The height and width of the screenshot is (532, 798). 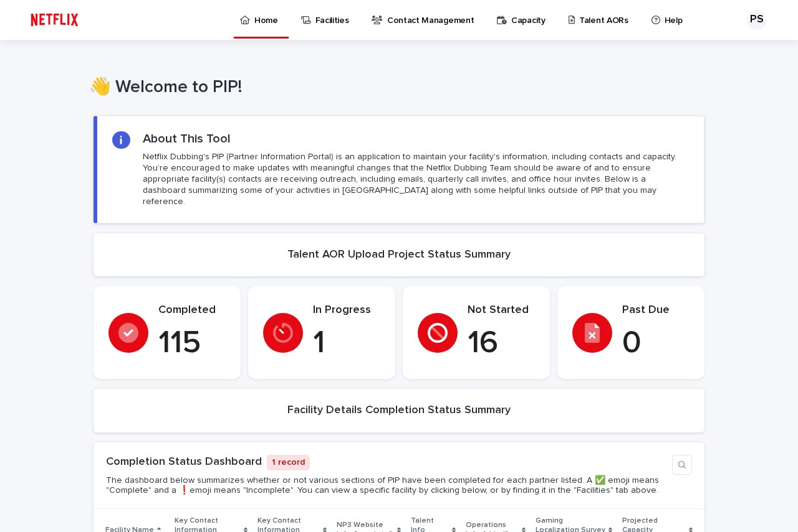 I want to click on p: 16, so click(x=501, y=344).